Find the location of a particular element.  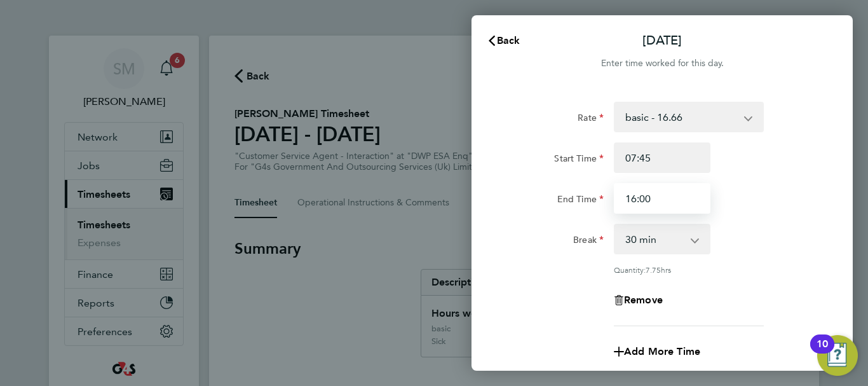

span: Back is located at coordinates (509, 40).